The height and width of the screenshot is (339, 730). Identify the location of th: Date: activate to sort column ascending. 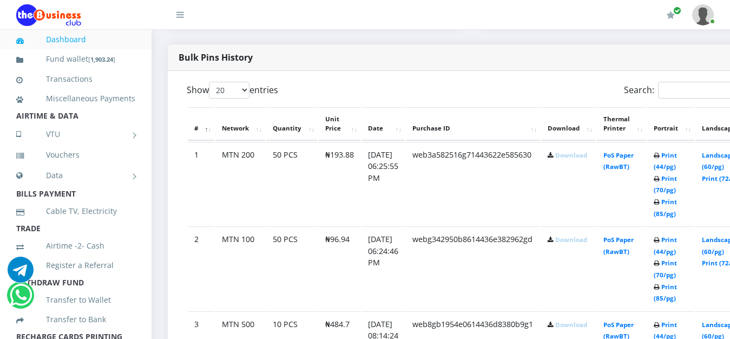
(383, 124).